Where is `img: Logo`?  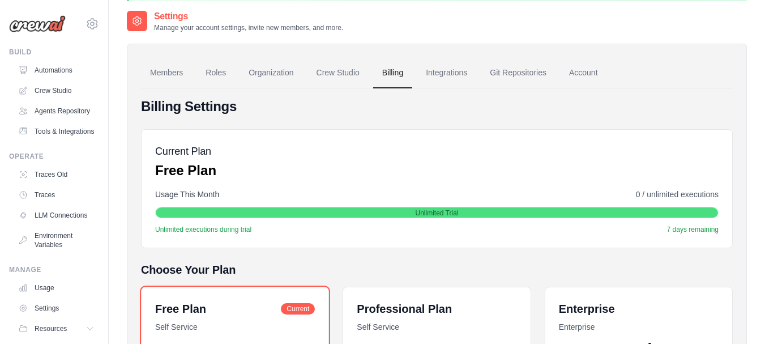
img: Logo is located at coordinates (37, 24).